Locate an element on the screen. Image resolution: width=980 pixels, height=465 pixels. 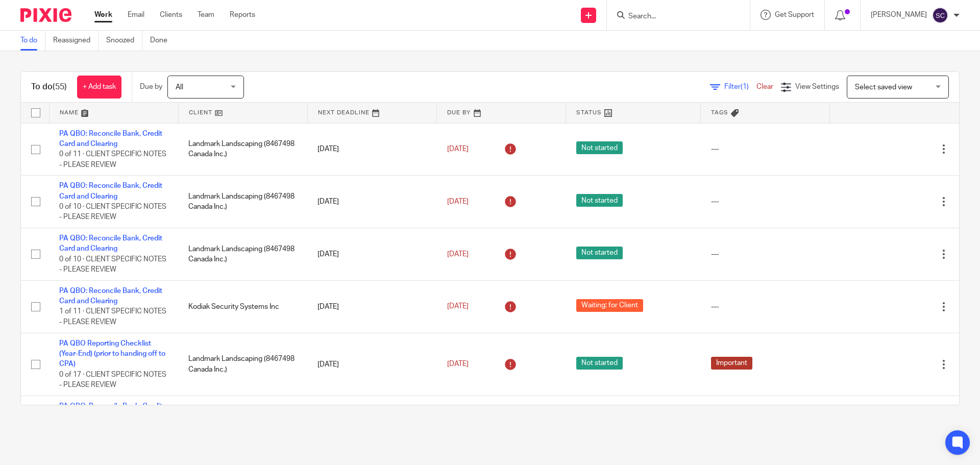
p: Due by is located at coordinates (151, 86).